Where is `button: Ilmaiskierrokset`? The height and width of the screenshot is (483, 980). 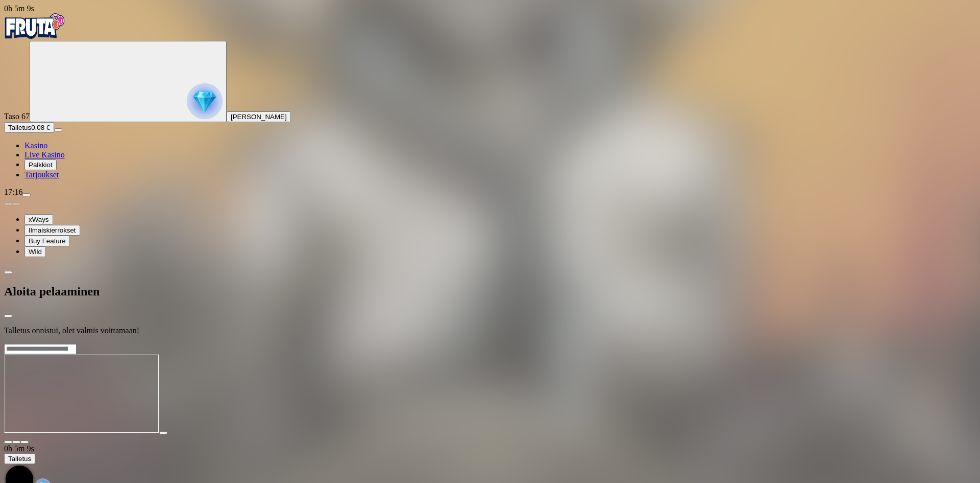 button: Ilmaiskierrokset is located at coordinates (52, 229).